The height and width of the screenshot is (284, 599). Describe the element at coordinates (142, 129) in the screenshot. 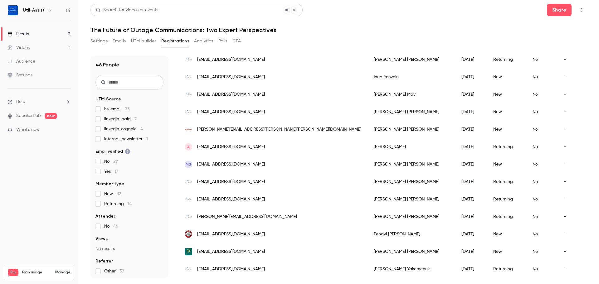

I see `span: 4` at that location.